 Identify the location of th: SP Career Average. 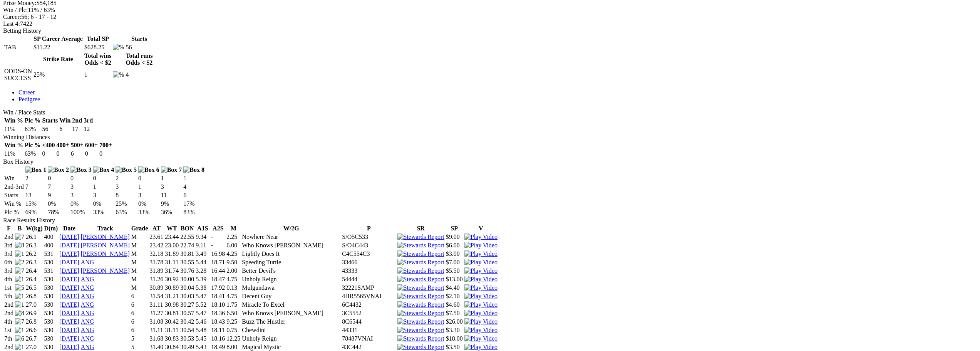
(58, 39).